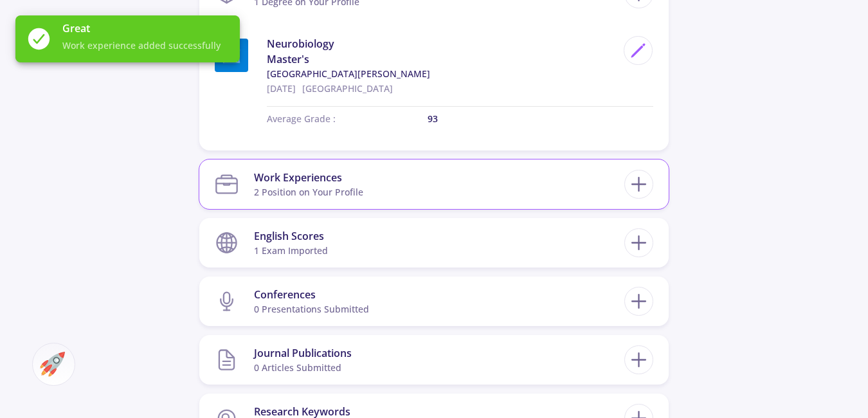 The height and width of the screenshot is (418, 868). Describe the element at coordinates (303, 368) in the screenshot. I see `div: 0 articles submitted` at that location.